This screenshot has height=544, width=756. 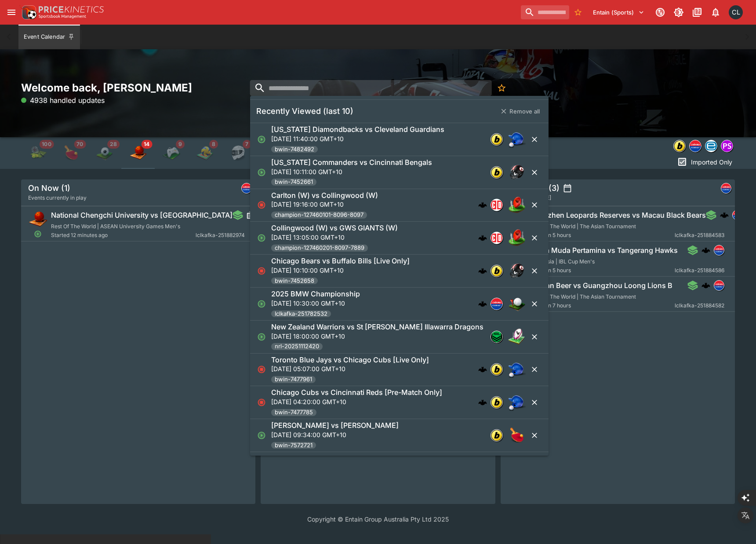 I want to click on span: champion-127460101-8096-8097, so click(x=319, y=215).